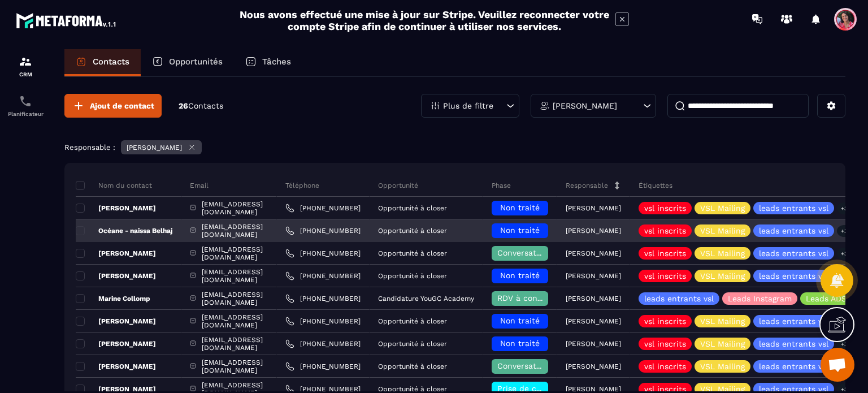 The image size is (868, 393). What do you see at coordinates (425, 21) in the screenshot?
I see `h2: Nous avons effectué une mise à jour sur Stripe. Veuillez reconnecter votre compte Stripe afin de ...` at bounding box center [425, 21].